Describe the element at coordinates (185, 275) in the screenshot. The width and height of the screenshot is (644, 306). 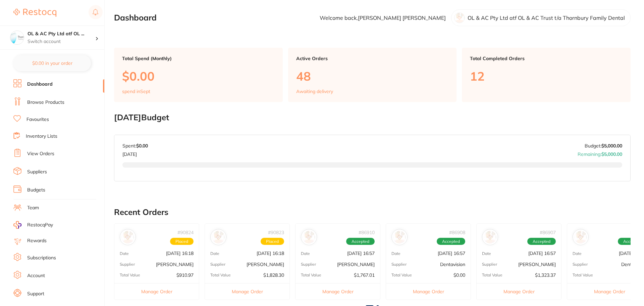
I see `p: $910.97` at that location.